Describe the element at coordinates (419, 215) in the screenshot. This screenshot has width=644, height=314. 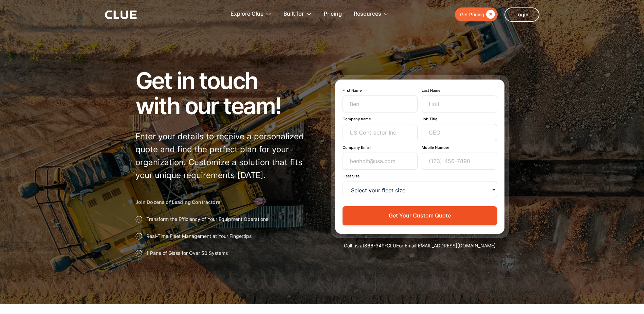
I see `button: Get Your Custom Quote` at that location.